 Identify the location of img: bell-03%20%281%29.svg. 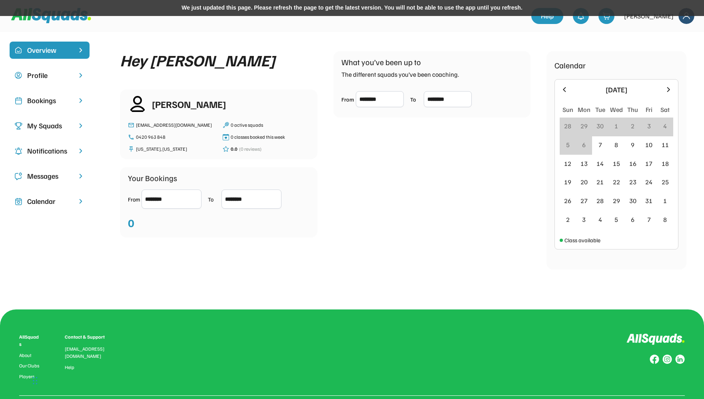
(580, 16).